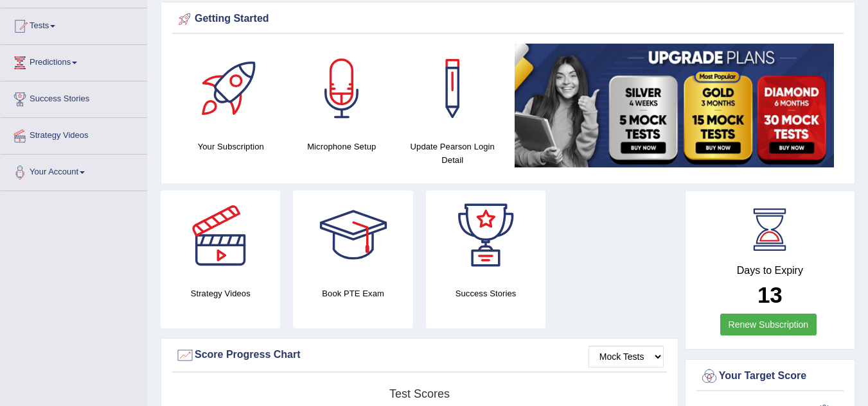 The height and width of the screenshot is (406, 868). What do you see at coordinates (486, 293) in the screenshot?
I see `h4: Success Stories` at bounding box center [486, 293].